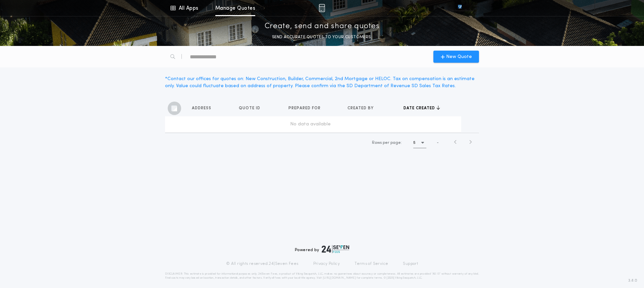  I want to click on button: New Quote, so click(456, 57).